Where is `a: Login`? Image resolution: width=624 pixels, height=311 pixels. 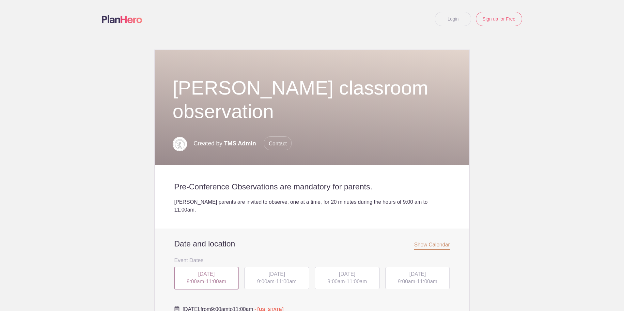 a: Login is located at coordinates (453, 19).